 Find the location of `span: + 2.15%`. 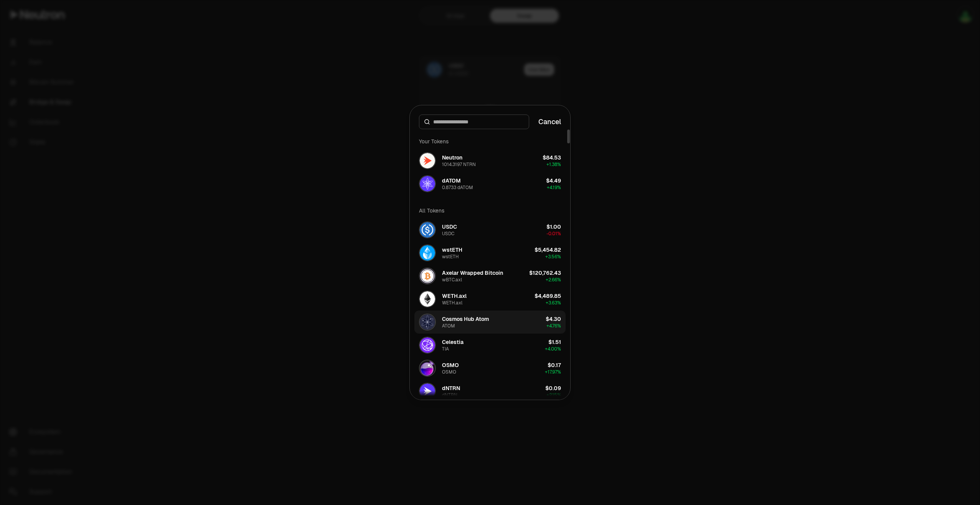

span: + 2.15% is located at coordinates (554, 395).